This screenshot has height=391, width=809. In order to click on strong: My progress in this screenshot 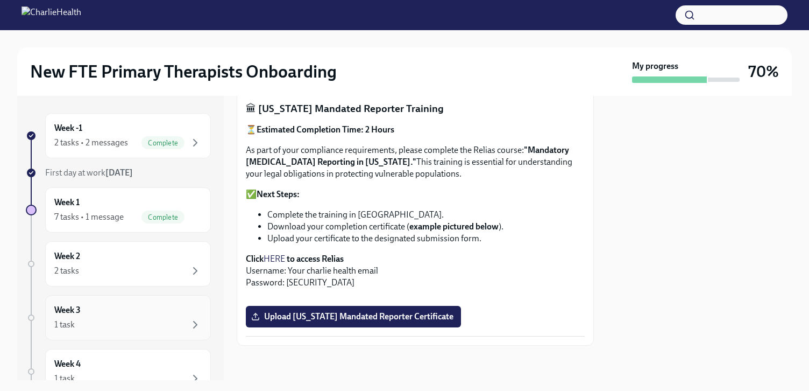, I will do `click(655, 66)`.